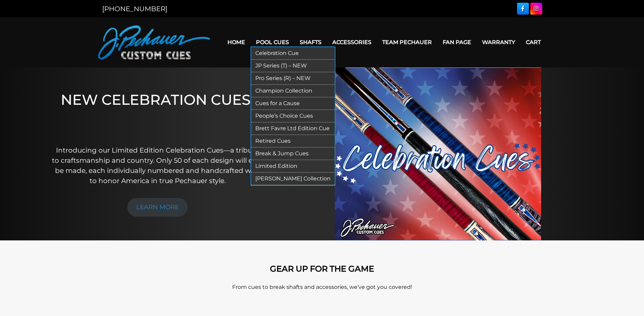  What do you see at coordinates (293, 103) in the screenshot?
I see `a: Cues for a Cause` at bounding box center [293, 103].